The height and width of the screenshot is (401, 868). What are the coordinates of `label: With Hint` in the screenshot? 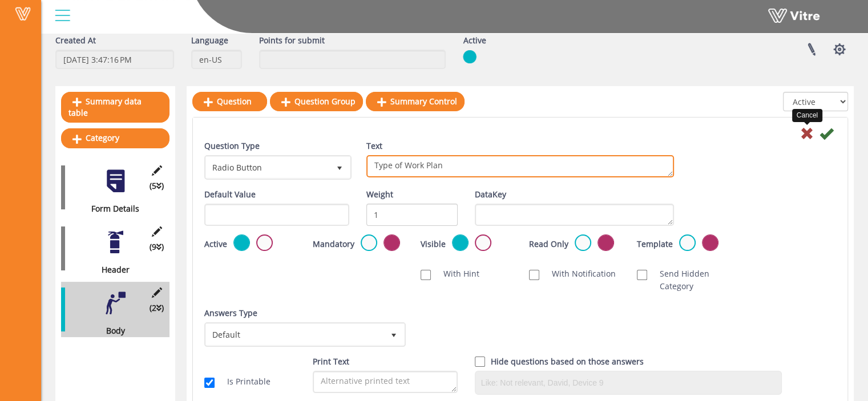 It's located at (456, 274).